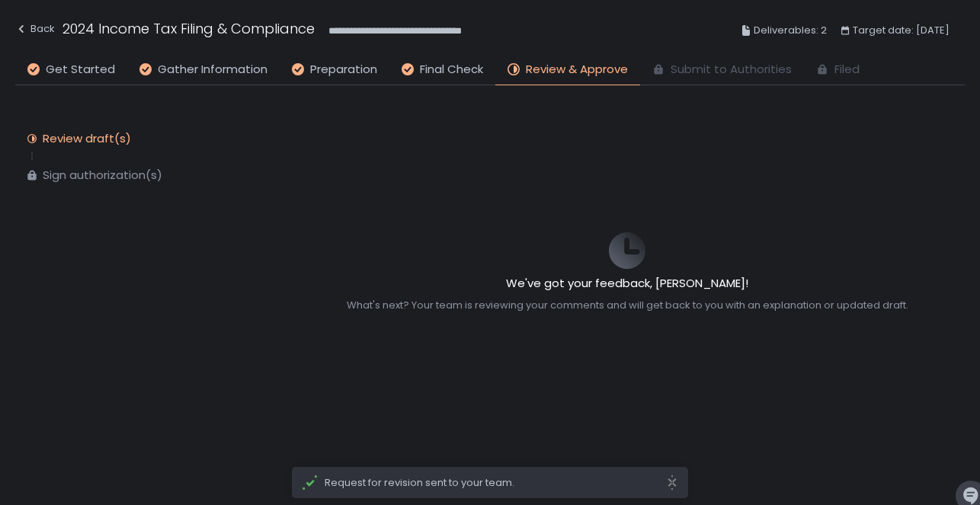 The width and height of the screenshot is (980, 505). Describe the element at coordinates (452, 69) in the screenshot. I see `span: Final Check` at that location.